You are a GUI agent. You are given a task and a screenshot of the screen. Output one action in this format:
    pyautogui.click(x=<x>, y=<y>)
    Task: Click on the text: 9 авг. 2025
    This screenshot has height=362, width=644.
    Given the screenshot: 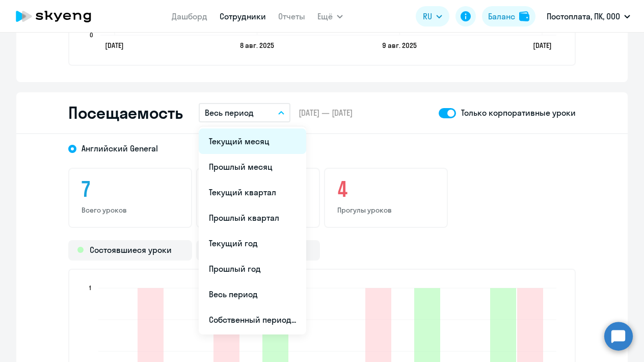 What is the action you would take?
    pyautogui.click(x=399, y=45)
    